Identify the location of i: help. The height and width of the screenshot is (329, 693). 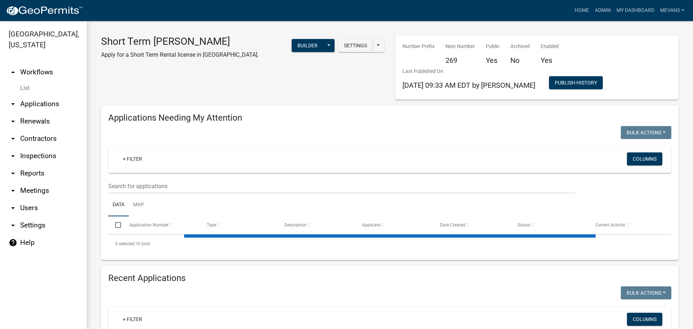
(13, 243).